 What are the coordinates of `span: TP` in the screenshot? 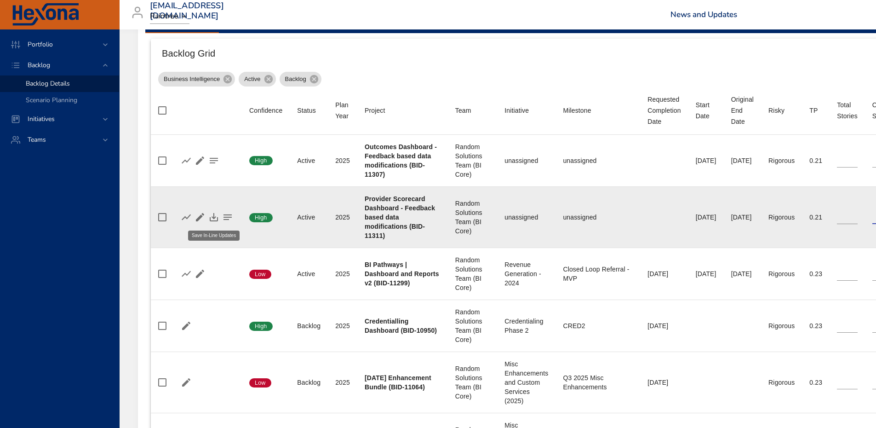 It's located at (816, 110).